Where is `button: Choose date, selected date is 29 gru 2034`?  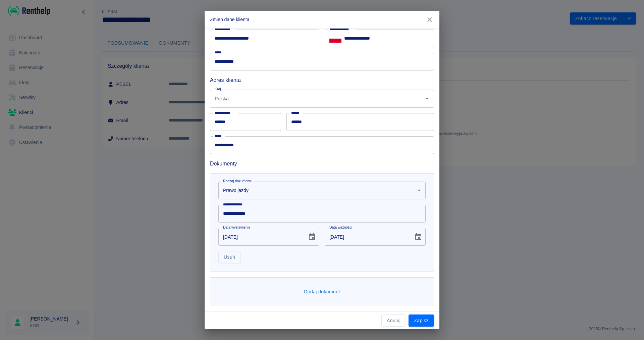
button: Choose date, selected date is 29 gru 2034 is located at coordinates (418, 237).